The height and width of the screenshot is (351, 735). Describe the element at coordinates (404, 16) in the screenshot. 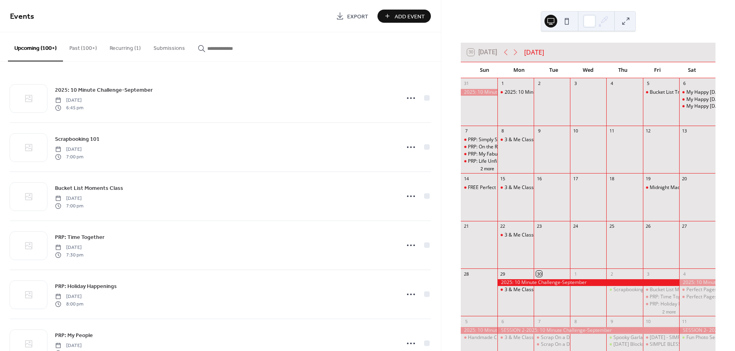

I see `a: Add Event` at that location.